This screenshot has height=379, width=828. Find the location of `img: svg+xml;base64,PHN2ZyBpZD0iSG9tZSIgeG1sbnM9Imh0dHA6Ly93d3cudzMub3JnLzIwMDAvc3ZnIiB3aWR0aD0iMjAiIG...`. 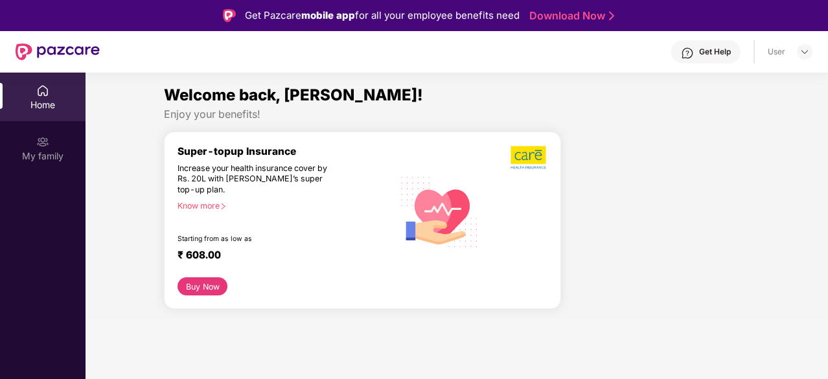

img: svg+xml;base64,PHN2ZyBpZD0iSG9tZSIgeG1sbnM9Imh0dHA6Ly93d3cudzMub3JnLzIwMDAvc3ZnIiB3aWR0aD0iMjAiIG... is located at coordinates (43, 91).